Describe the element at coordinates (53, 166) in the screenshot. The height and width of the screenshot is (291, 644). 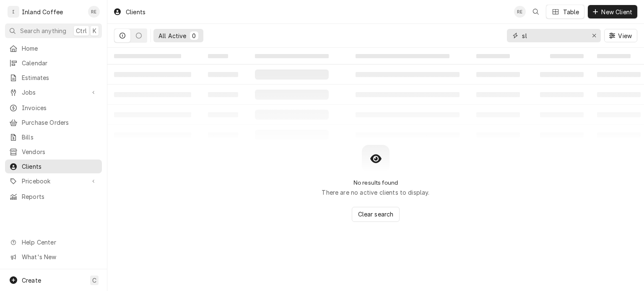
I see `a: Clients` at that location.